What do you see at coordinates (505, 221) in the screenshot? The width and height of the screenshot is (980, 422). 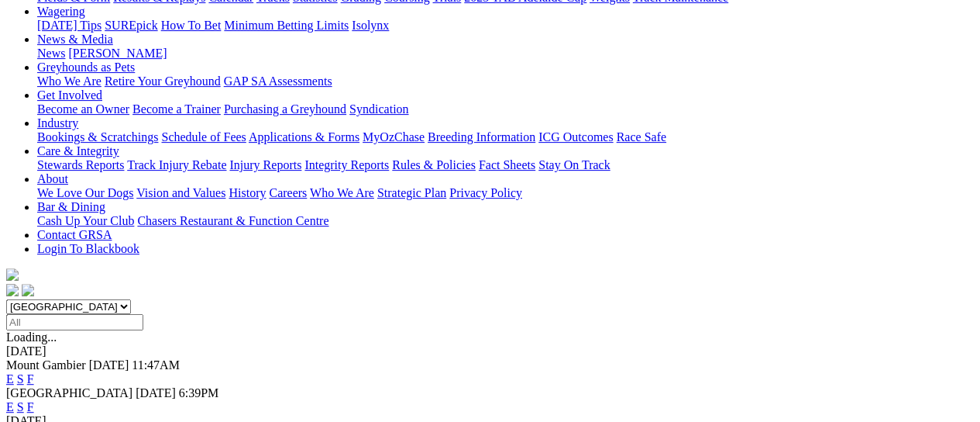 I see `div: Bar & Dining` at bounding box center [505, 221].